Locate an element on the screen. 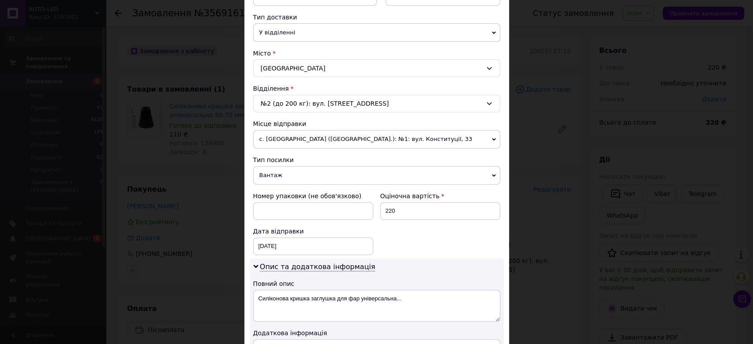  div: Додаткова інформація is located at coordinates (376, 333).